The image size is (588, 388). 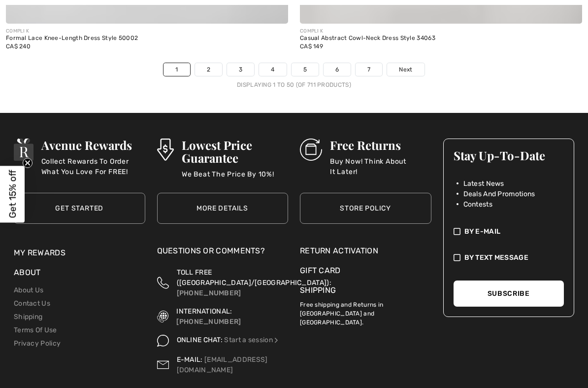 I want to click on a: About Us, so click(x=28, y=290).